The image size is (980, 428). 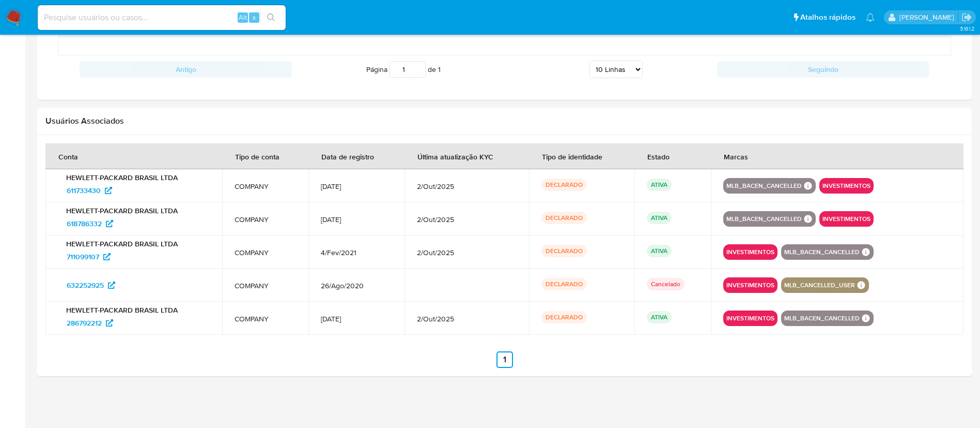 What do you see at coordinates (828, 17) in the screenshot?
I see `span: Atalhos rápidos` at bounding box center [828, 17].